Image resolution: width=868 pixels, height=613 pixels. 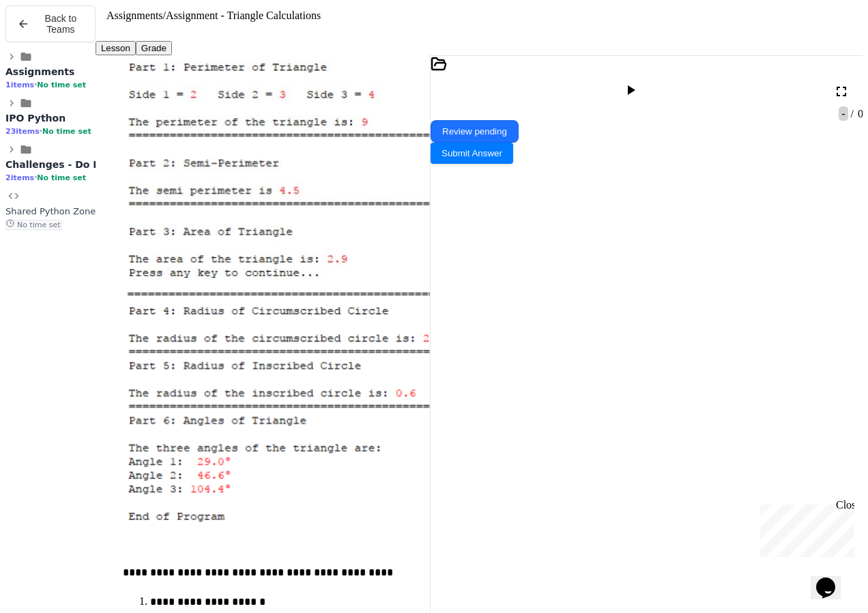 I want to click on span: Challenges - Do Not Count, so click(x=76, y=164).